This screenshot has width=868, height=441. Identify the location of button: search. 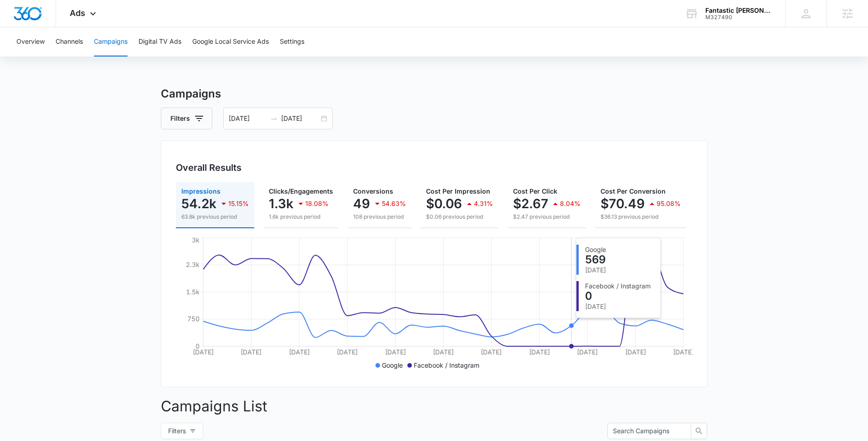
(699, 431).